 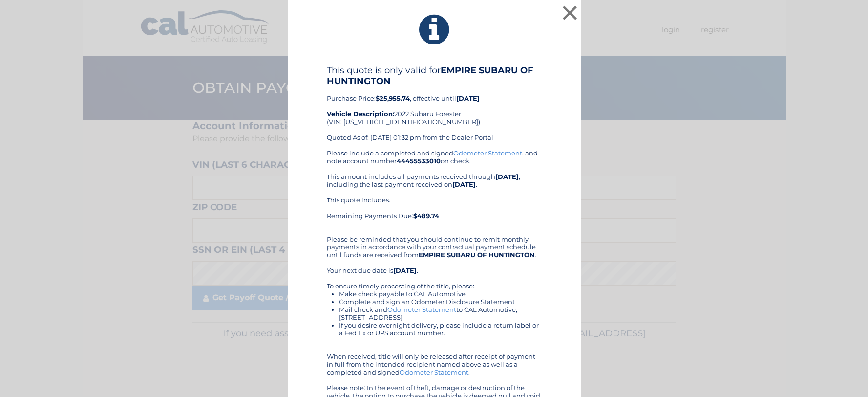 I want to click on li: If you desire overnight delivery, please include a return label or a Fed Ex or UPS account number., so click(x=440, y=329).